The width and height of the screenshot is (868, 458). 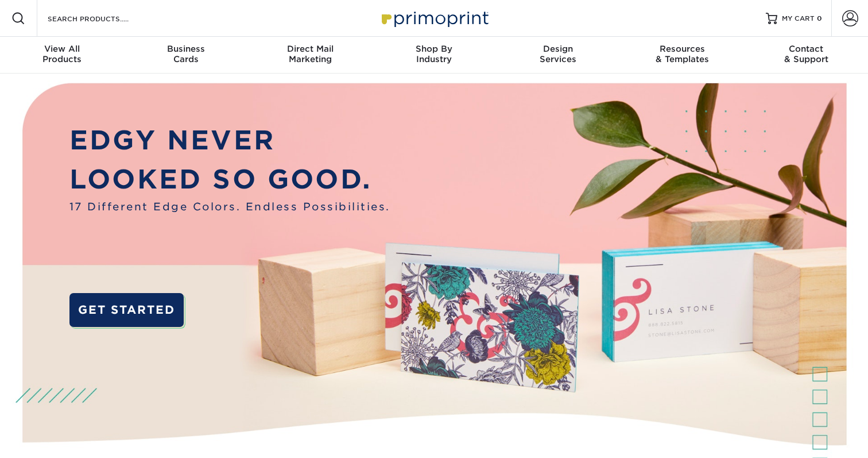 I want to click on span: Design, so click(x=558, y=49).